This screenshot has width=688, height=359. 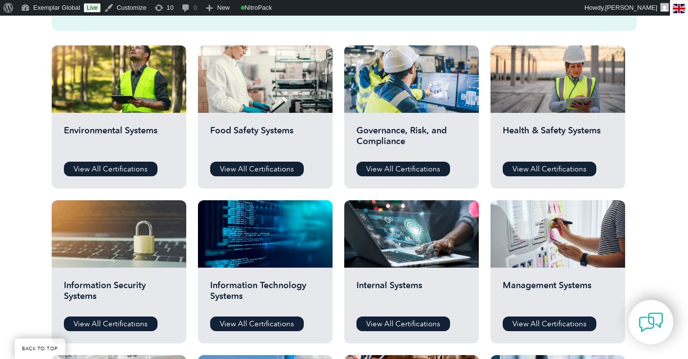 What do you see at coordinates (265, 140) in the screenshot?
I see `h2: Food Safety Systems` at bounding box center [265, 140].